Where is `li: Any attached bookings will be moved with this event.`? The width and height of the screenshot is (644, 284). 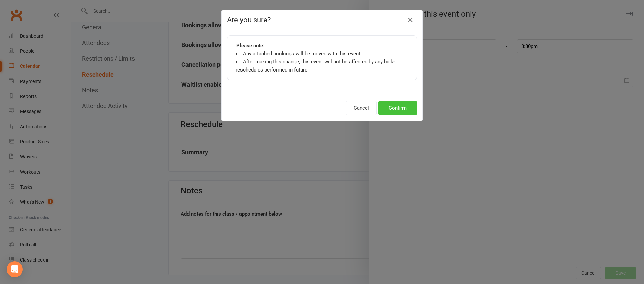
li: Any attached bookings will be moved with this event. is located at coordinates (322, 54).